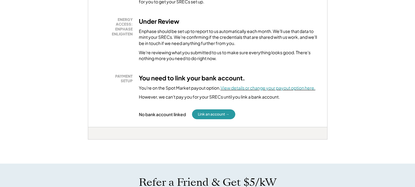 This screenshot has height=187, width=415. What do you see at coordinates (116, 78) in the screenshot?
I see `div: PAYMENT SETUP` at bounding box center [116, 78].